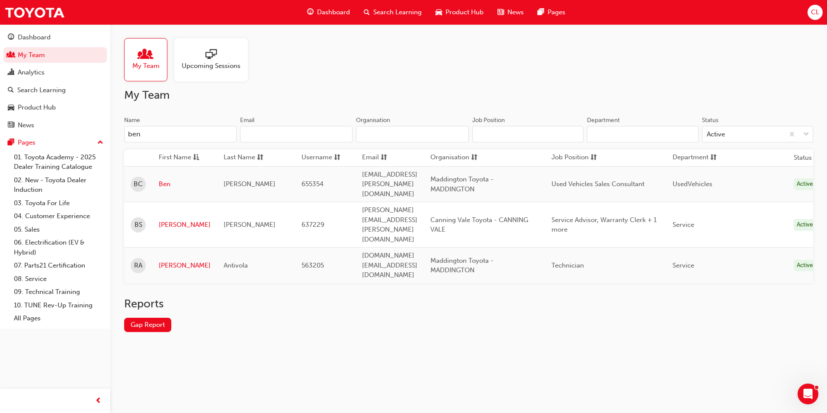 The width and height of the screenshot is (827, 413). Describe the element at coordinates (55, 81) in the screenshot. I see `button: DashboardMy TeamAnalyticsSearch LearningProduct HubNews` at that location.